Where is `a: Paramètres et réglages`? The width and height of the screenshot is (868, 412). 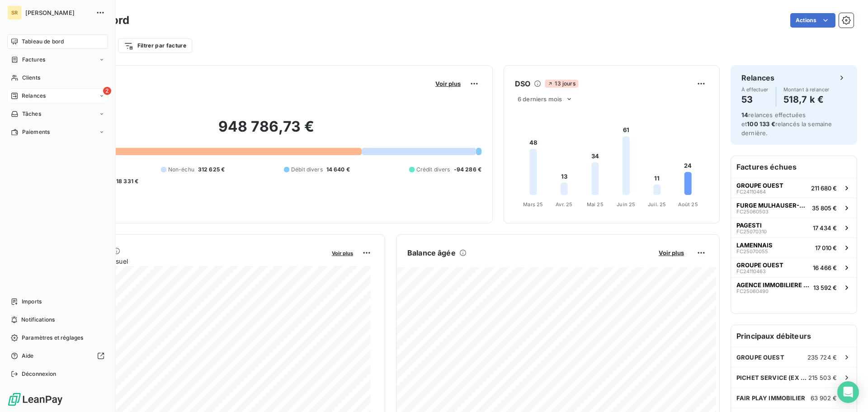 a: Paramètres et réglages is located at coordinates (57, 338).